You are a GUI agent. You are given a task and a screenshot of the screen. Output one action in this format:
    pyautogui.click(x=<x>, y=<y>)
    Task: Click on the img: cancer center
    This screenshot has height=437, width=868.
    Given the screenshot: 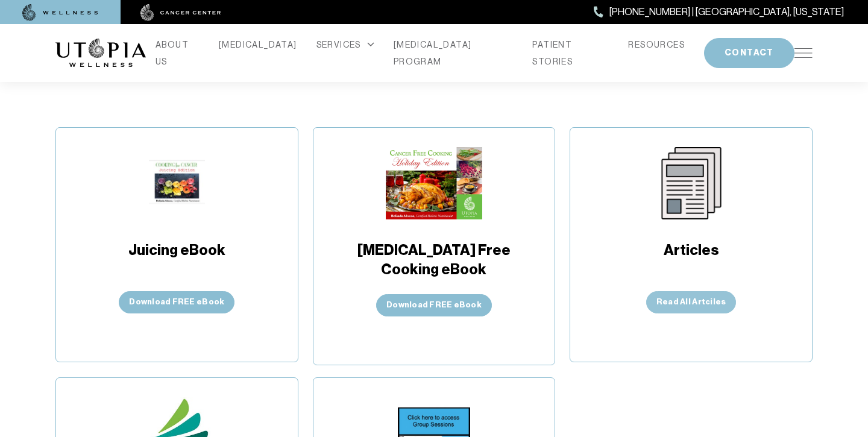 What is the action you would take?
    pyautogui.click(x=181, y=12)
    